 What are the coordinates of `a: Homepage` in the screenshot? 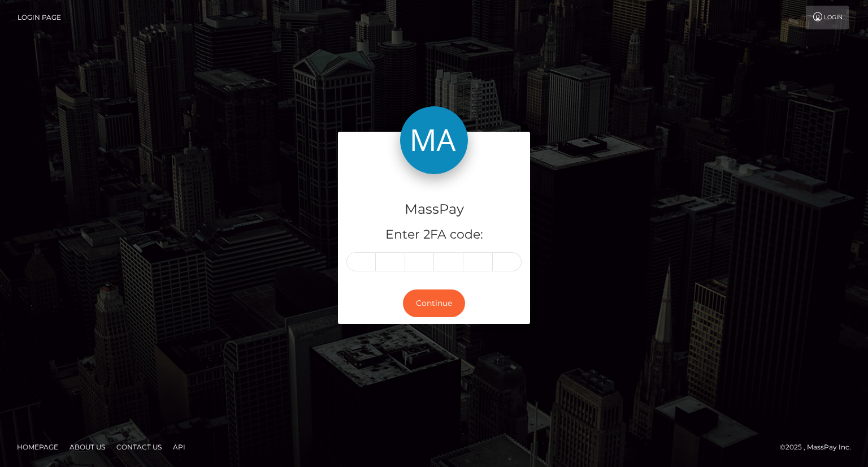 It's located at (37, 446).